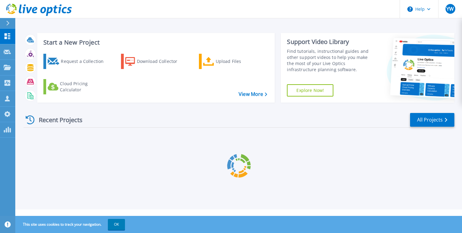  What do you see at coordinates (155, 42) in the screenshot?
I see `h3: Start a New Project` at bounding box center [155, 42].